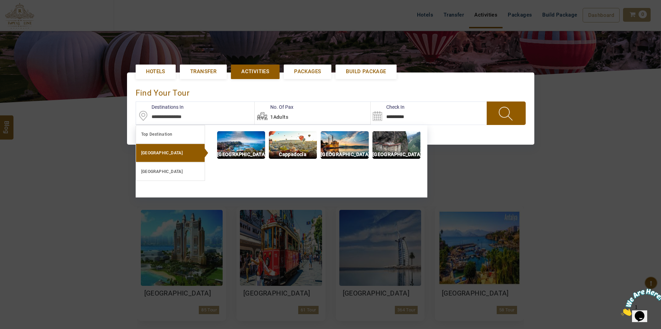  Describe the element at coordinates (279, 117) in the screenshot. I see `span: 1Adults` at that location.